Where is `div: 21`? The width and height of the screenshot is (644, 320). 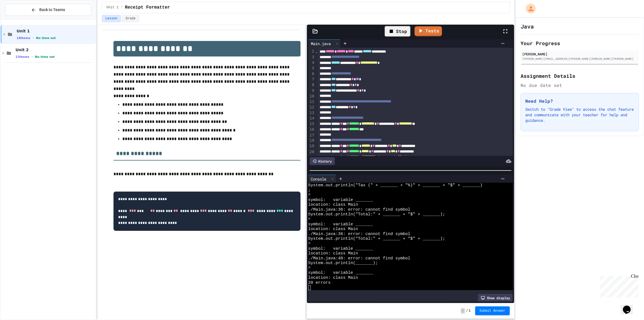
div: 21 is located at coordinates (312, 157).